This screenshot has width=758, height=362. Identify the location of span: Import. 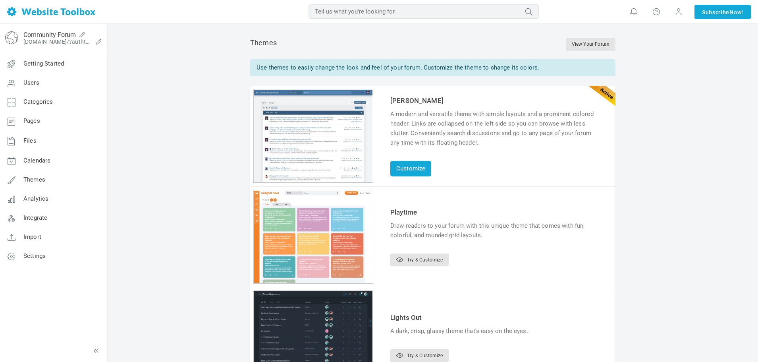
(32, 237).